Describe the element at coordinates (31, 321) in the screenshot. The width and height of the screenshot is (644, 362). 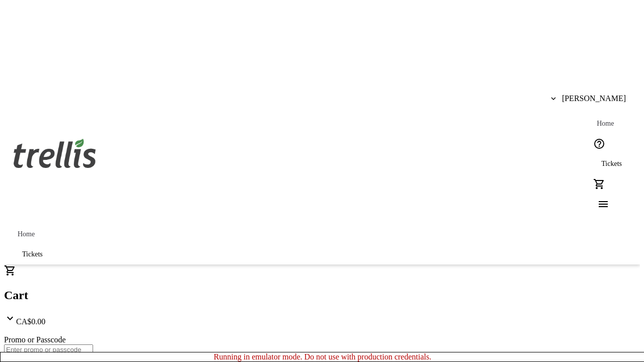
I see `span: CA$0.00` at that location.